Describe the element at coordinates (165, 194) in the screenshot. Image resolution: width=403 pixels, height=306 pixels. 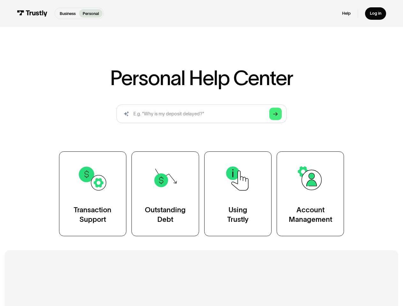
I see `a: OutstandingDebt` at that location.